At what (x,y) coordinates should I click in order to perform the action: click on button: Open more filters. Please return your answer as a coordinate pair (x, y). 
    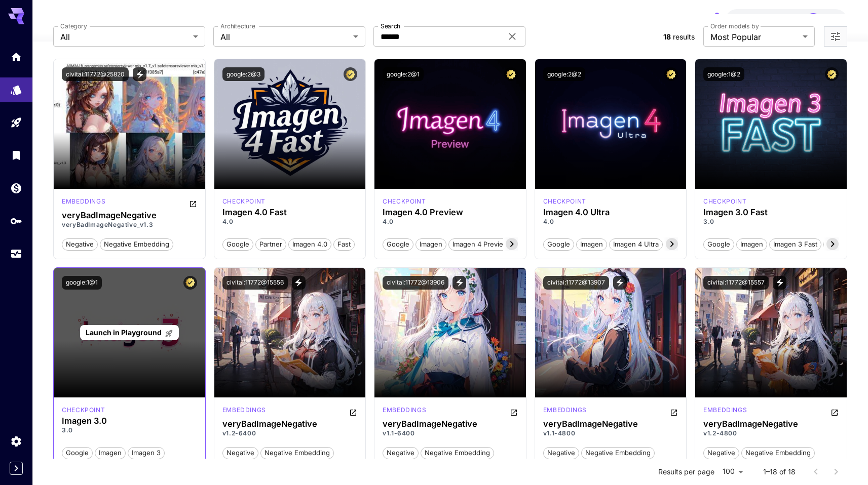
    Looking at the image, I should click on (836, 36).